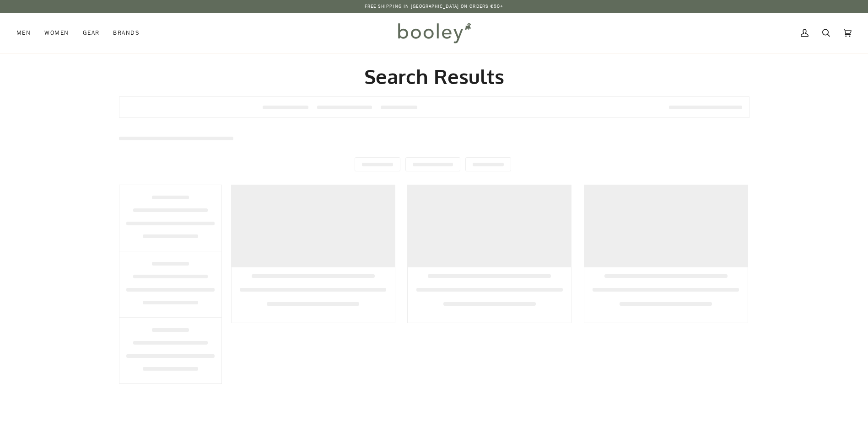 The height and width of the screenshot is (436, 868). I want to click on h2: Search Results, so click(434, 76).